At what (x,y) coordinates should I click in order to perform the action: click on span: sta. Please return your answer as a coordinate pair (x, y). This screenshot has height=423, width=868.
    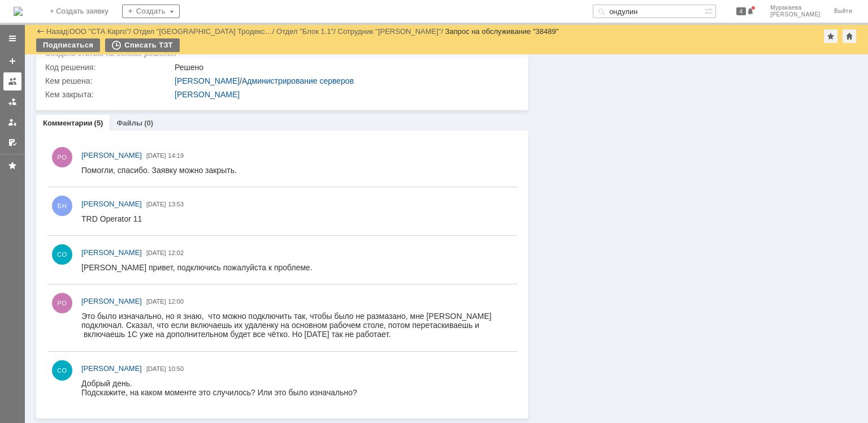
    Looking at the image, I should click on (80, 396).